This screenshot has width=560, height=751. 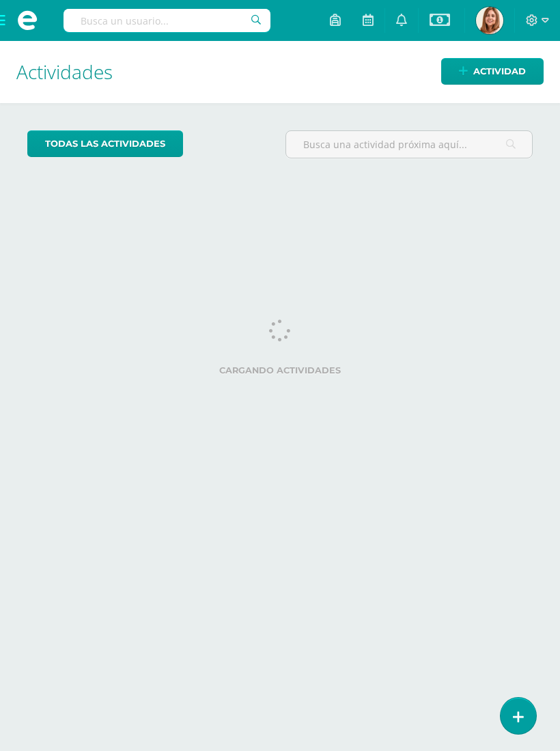 I want to click on input: Busca un usuario..., so click(x=167, y=21).